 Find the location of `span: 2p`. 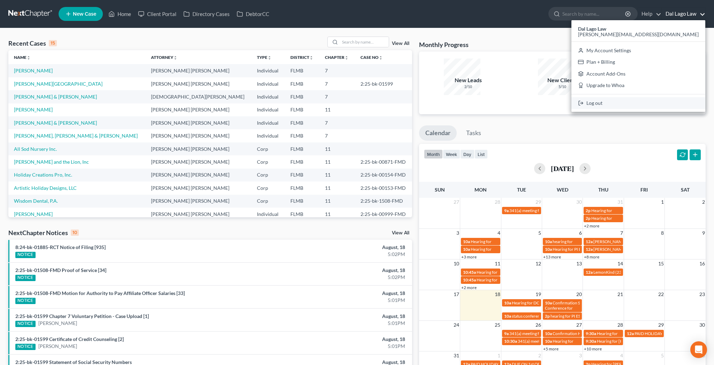

span: 2p is located at coordinates (588, 211).